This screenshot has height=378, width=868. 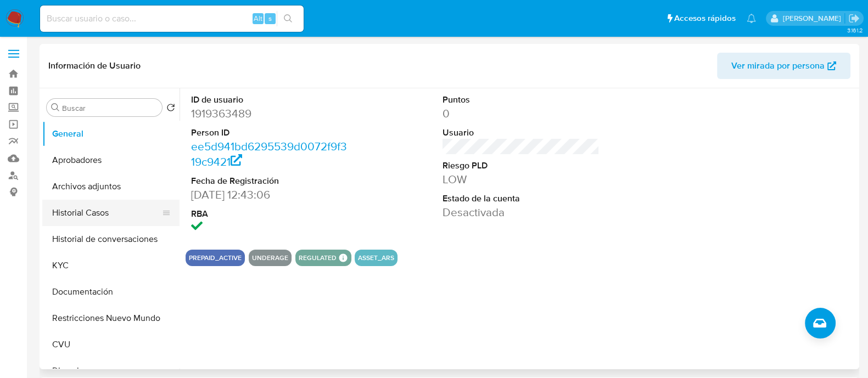 What do you see at coordinates (94, 66) in the screenshot?
I see `h1: Información de Usuario` at bounding box center [94, 66].